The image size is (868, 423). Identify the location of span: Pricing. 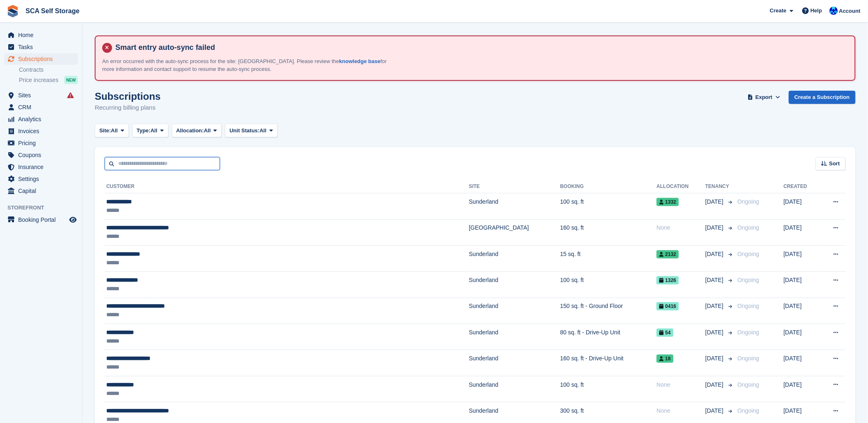
(43, 143).